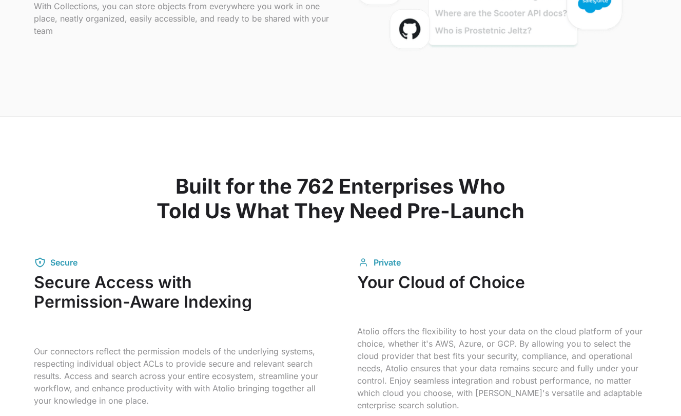  What do you see at coordinates (340, 199) in the screenshot?
I see `h2: Built for the 762 Enterprises Who Told Us What They Need Pre-Launch` at bounding box center [340, 199].